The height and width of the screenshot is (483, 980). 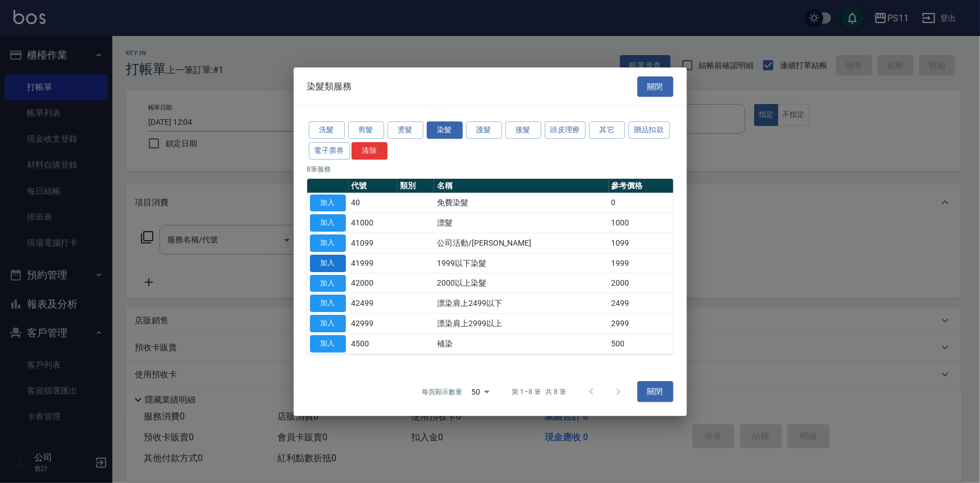 What do you see at coordinates (367, 130) in the screenshot?
I see `button: 剪髮` at bounding box center [367, 130].